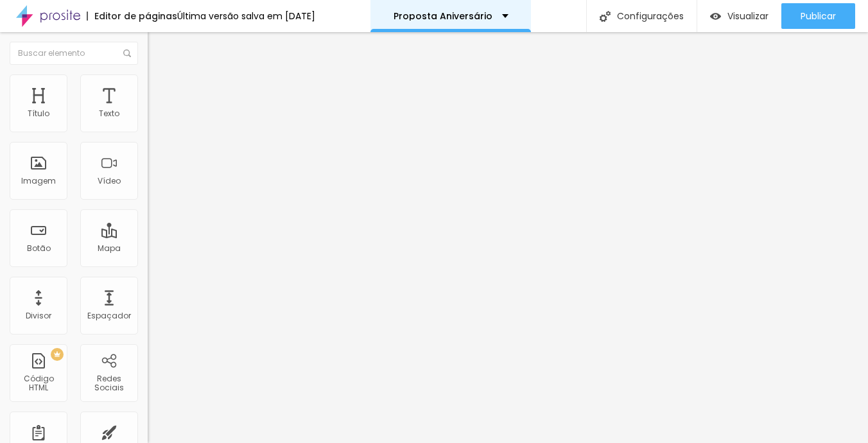 The height and width of the screenshot is (443, 868). Describe the element at coordinates (109, 316) in the screenshot. I see `div: Espaçador` at that location.